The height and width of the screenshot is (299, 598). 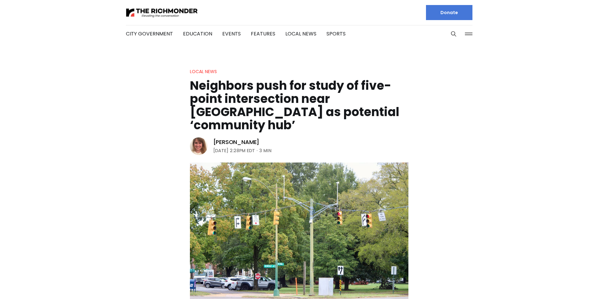 I want to click on a: Donate, so click(x=449, y=13).